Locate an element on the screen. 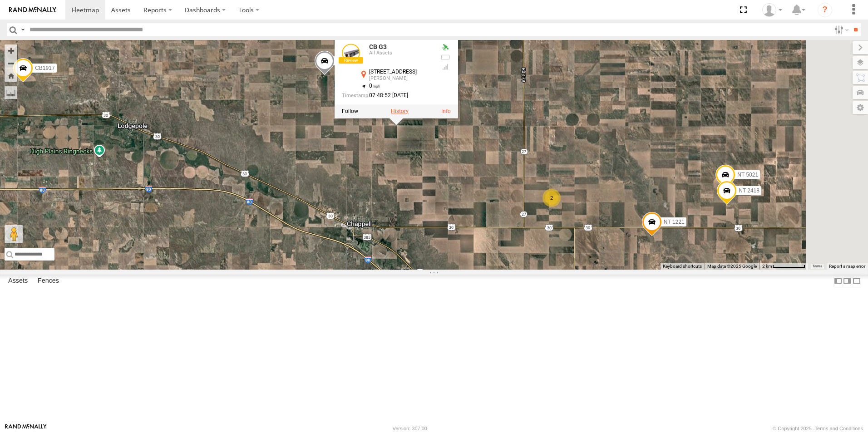  span: 2 km is located at coordinates (767, 266).